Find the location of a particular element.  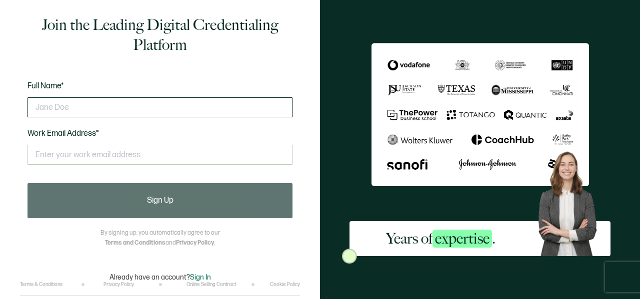

img: Sertifier Signup - Years of <span class="strong-h">expertise</span>. Hero is located at coordinates (571, 201).